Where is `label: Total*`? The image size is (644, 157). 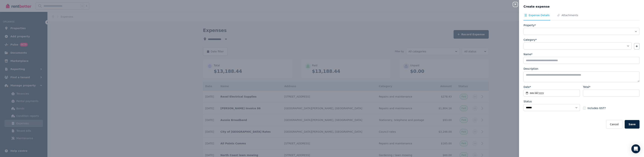 label: Total* is located at coordinates (587, 87).